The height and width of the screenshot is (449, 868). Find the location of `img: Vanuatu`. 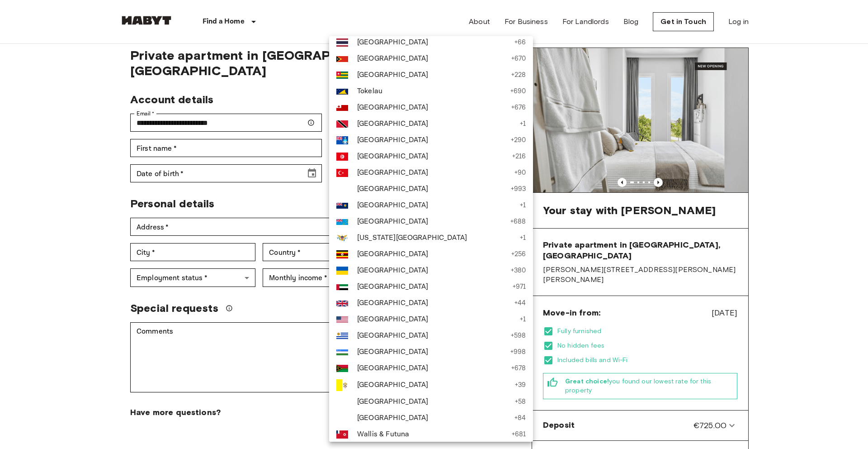

img: Vanuatu is located at coordinates (343, 368).